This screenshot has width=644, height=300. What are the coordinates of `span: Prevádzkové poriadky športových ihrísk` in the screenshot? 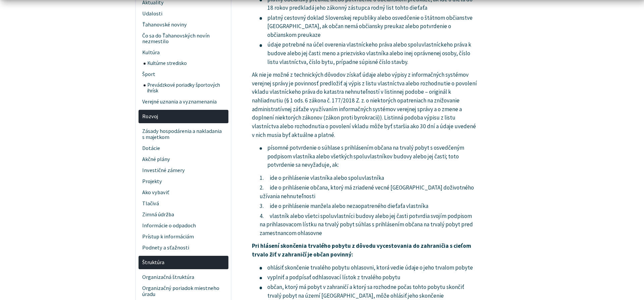 It's located at (186, 88).